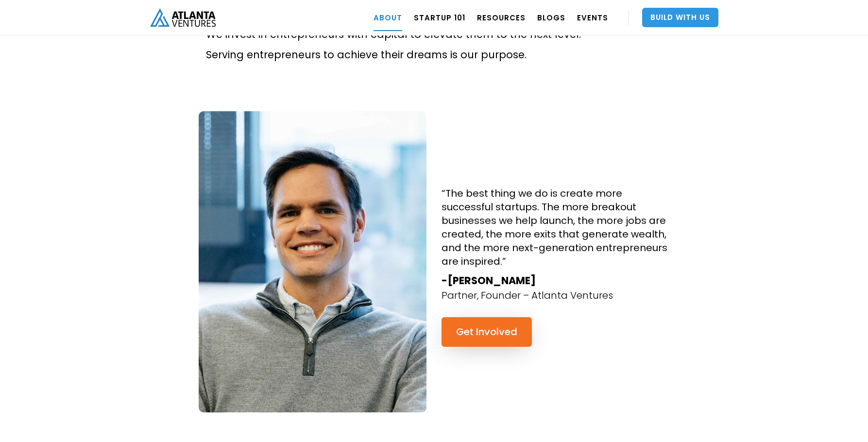 The image size is (868, 442). Describe the element at coordinates (680, 18) in the screenshot. I see `a: Build With Us` at that location.